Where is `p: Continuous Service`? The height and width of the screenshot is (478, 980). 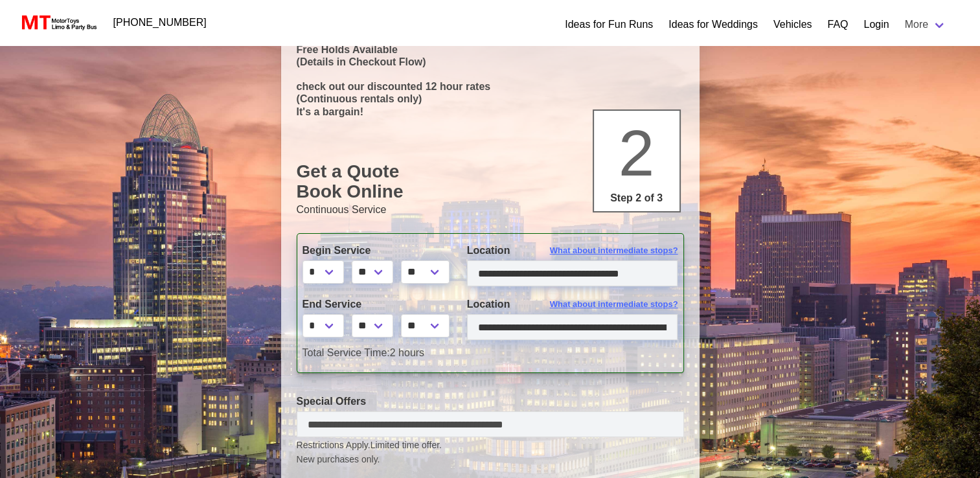 p: Continuous Service is located at coordinates (490, 210).